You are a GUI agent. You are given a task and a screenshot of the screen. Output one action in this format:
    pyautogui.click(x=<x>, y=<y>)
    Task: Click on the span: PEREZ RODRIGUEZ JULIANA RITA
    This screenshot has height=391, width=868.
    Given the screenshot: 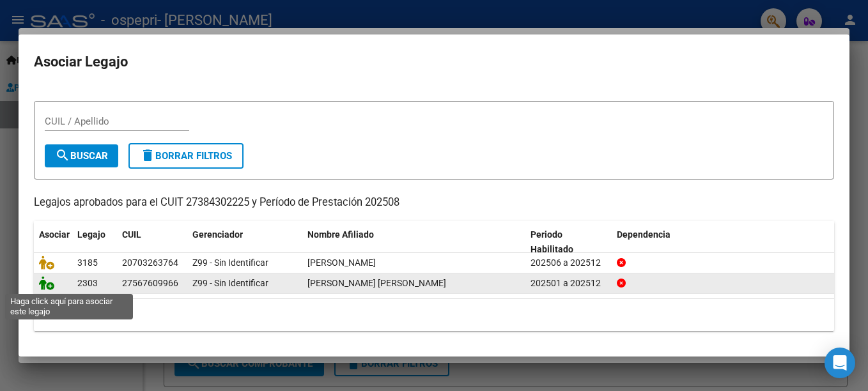 What is the action you would take?
    pyautogui.click(x=376, y=283)
    